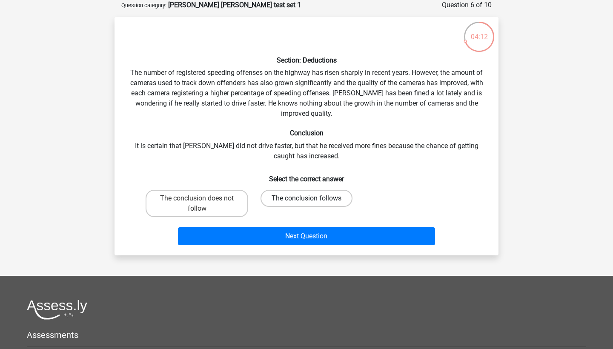 This screenshot has height=349, width=613. I want to click on small: Question category:, so click(144, 5).